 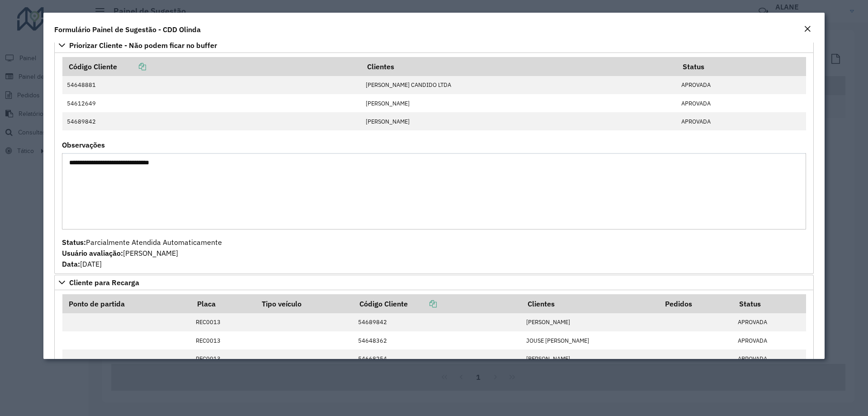 What do you see at coordinates (696, 304) in the screenshot?
I see `th: Pedidos` at bounding box center [696, 304].